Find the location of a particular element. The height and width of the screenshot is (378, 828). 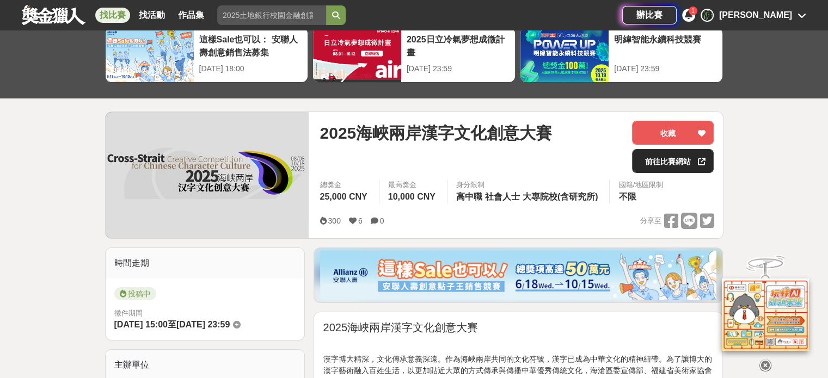

span: 0 is located at coordinates (382, 221).